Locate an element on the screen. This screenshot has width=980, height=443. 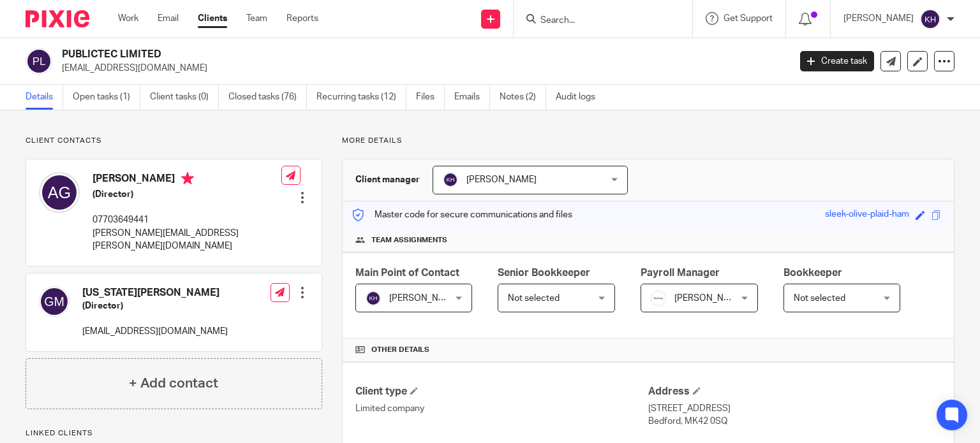
a: Client tasks (0) is located at coordinates (185, 97).